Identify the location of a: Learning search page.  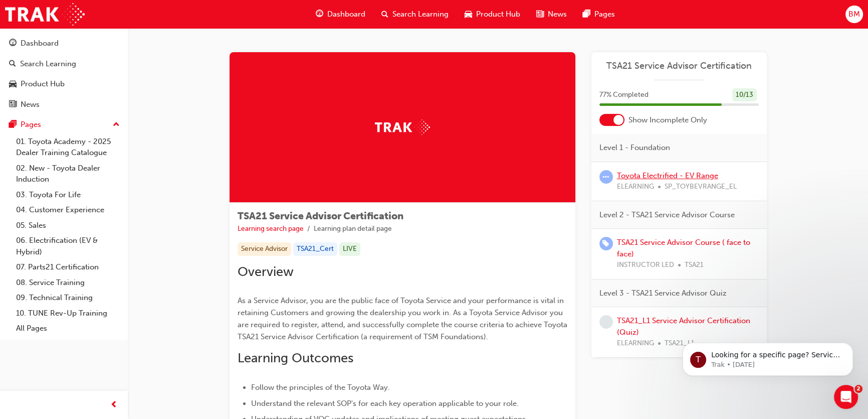
(271, 228).